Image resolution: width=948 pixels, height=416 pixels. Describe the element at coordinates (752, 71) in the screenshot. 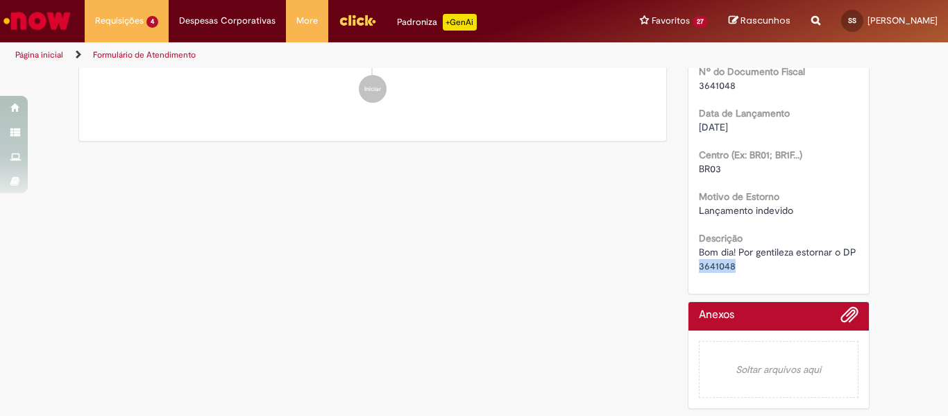

I see `b: Nº do Documento Fiscal` at that location.